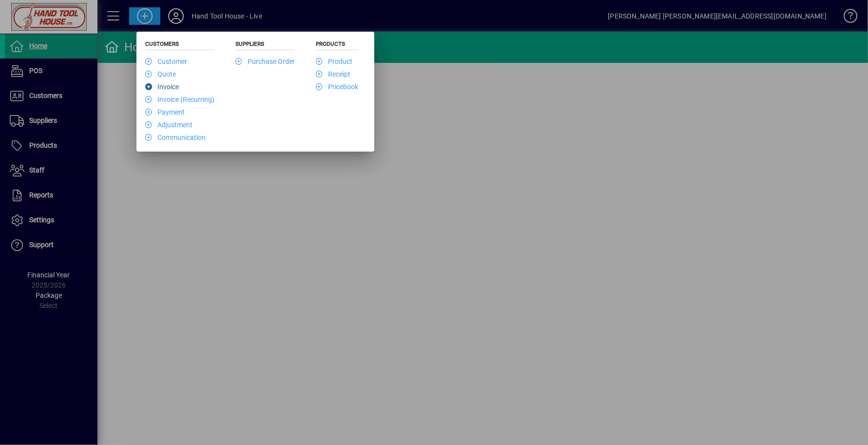  What do you see at coordinates (337, 87) in the screenshot?
I see `a: Pricebook` at bounding box center [337, 87].